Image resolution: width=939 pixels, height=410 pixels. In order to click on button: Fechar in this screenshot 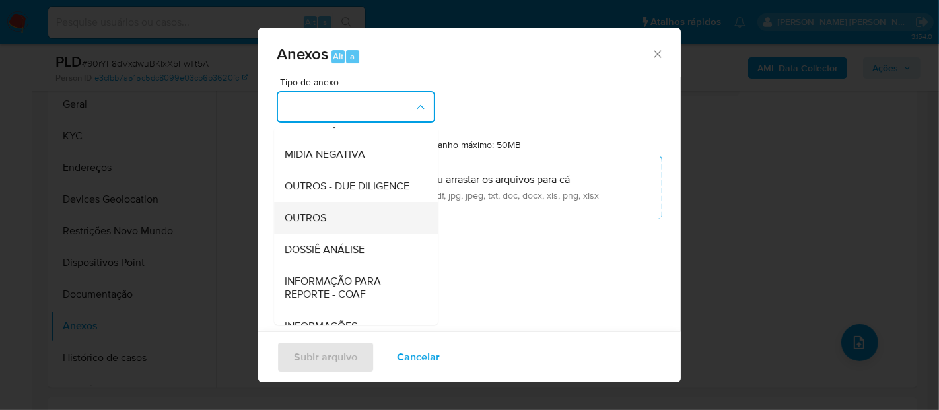, I will do `click(657, 54)`.